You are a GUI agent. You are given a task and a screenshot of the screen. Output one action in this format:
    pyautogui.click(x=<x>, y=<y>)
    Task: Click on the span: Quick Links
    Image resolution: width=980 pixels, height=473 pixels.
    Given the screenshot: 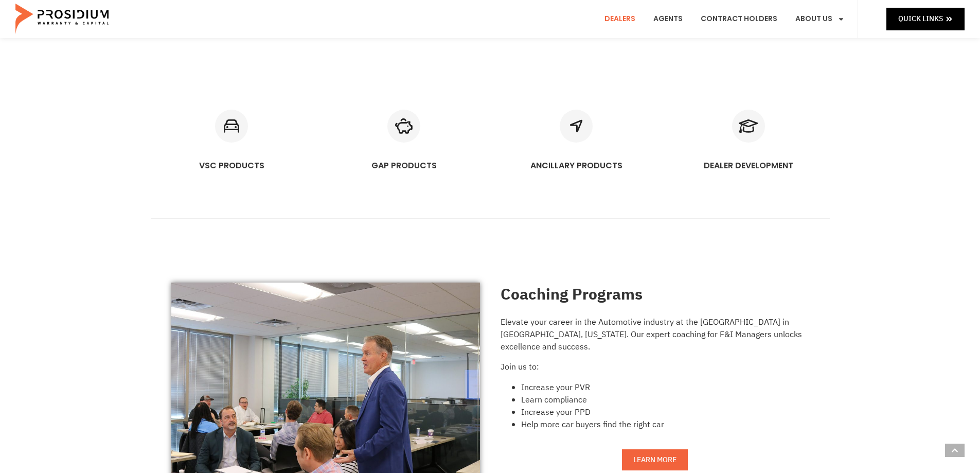 What is the action you would take?
    pyautogui.click(x=921, y=18)
    